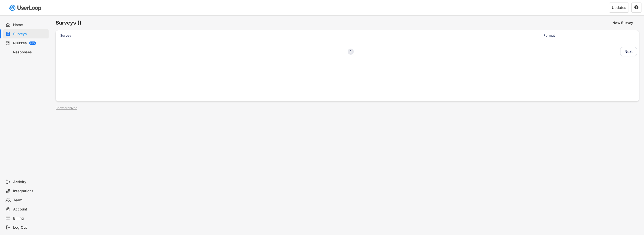 This screenshot has height=235, width=644. Describe the element at coordinates (69, 23) in the screenshot. I see `h6: Surveys ()` at that location.